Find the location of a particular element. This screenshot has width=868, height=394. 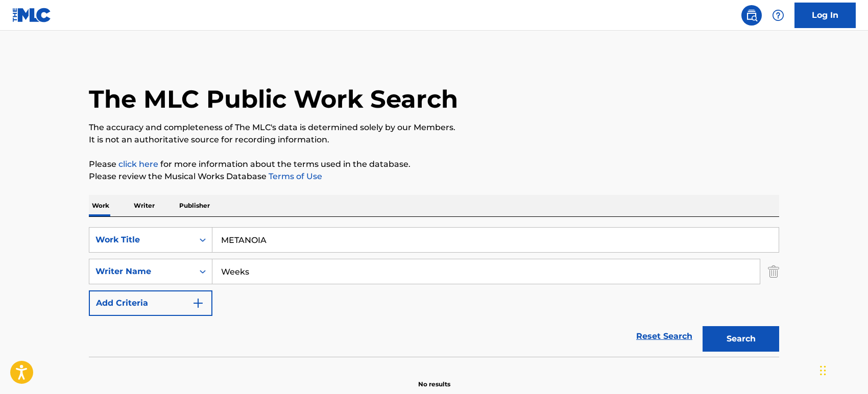

div: Chat Widget is located at coordinates (842, 370).